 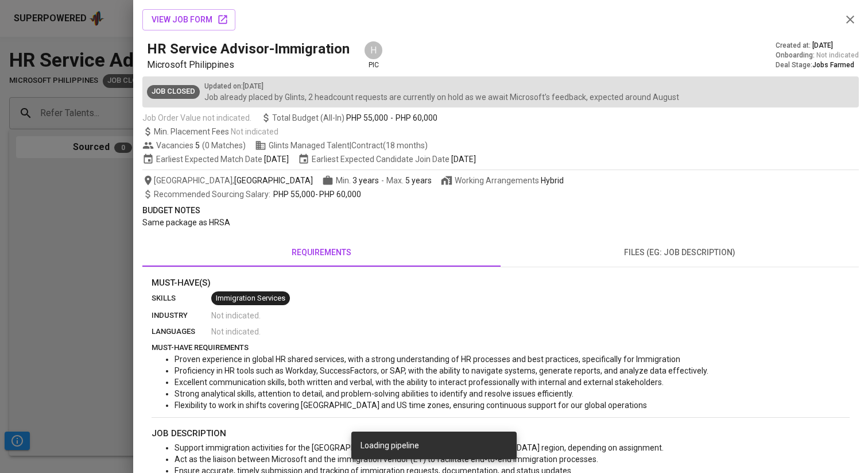 What do you see at coordinates (321, 252) in the screenshot?
I see `span: requirements` at bounding box center [321, 252].